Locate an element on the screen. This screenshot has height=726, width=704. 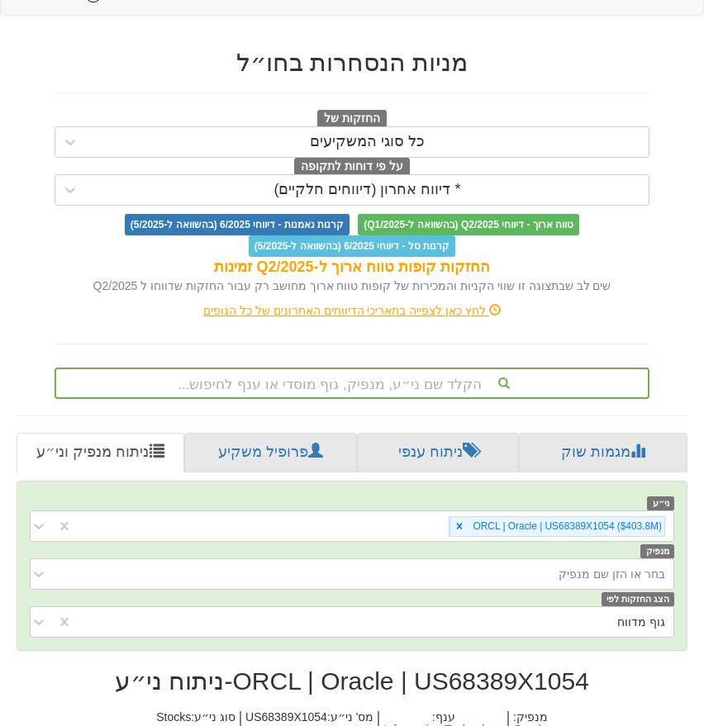
span: קרנות סל - דיווחי 6/2025 (בהשוואה ל-5/2025) is located at coordinates (352, 246).